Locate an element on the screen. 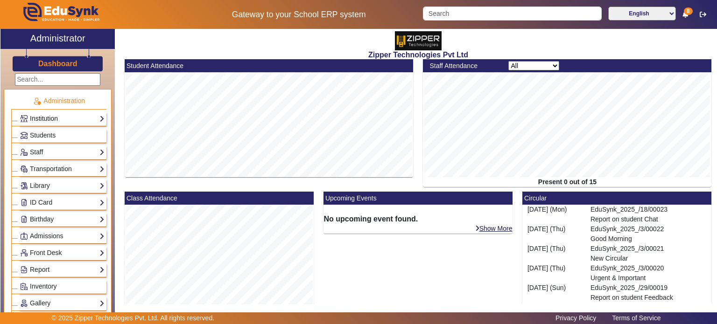 Image resolution: width=717 pixels, height=324 pixels. h2: Zipper Technologies Pvt Ltd is located at coordinates (418, 55).